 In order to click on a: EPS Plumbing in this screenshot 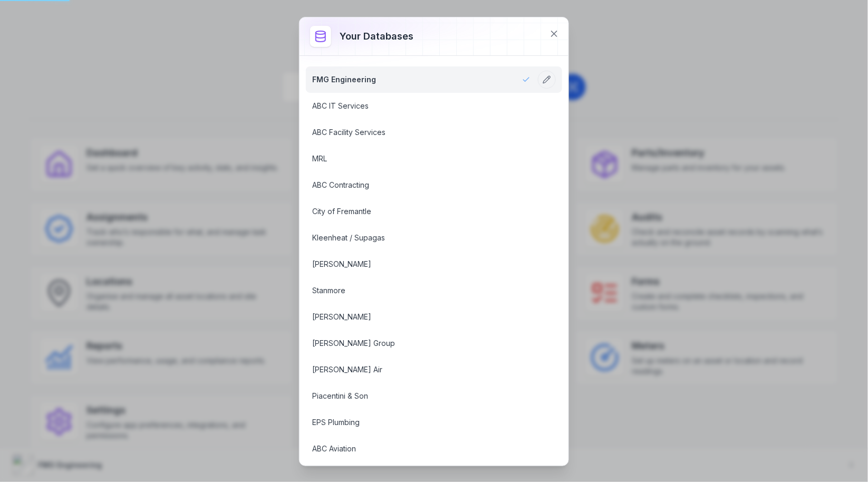, I will do `click(421, 422)`.